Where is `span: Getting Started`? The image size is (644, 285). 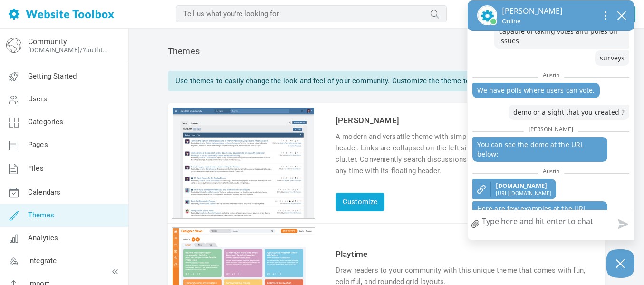
span: Getting Started is located at coordinates (52, 76).